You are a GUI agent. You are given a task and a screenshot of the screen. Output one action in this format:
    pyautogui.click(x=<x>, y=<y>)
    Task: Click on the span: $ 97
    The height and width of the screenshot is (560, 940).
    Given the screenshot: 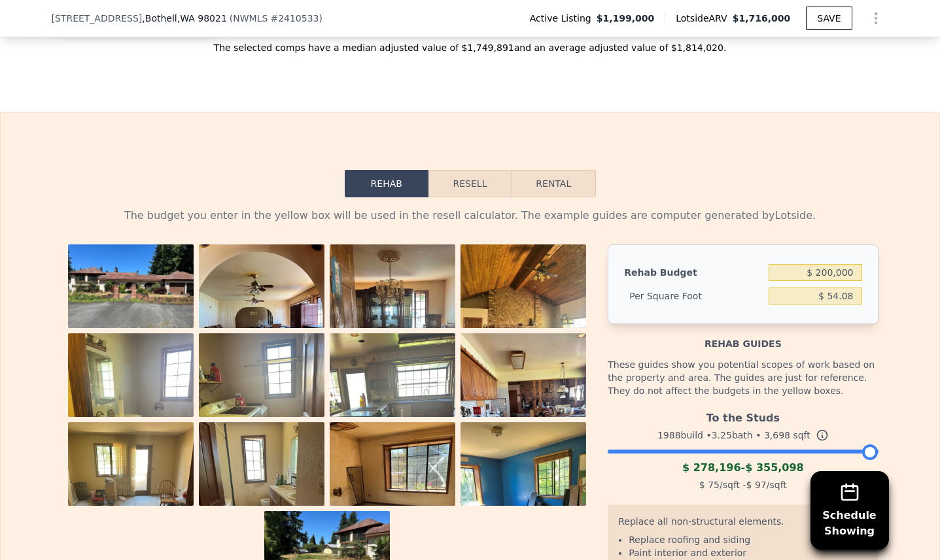 What is the action you would take?
    pyautogui.click(x=756, y=485)
    